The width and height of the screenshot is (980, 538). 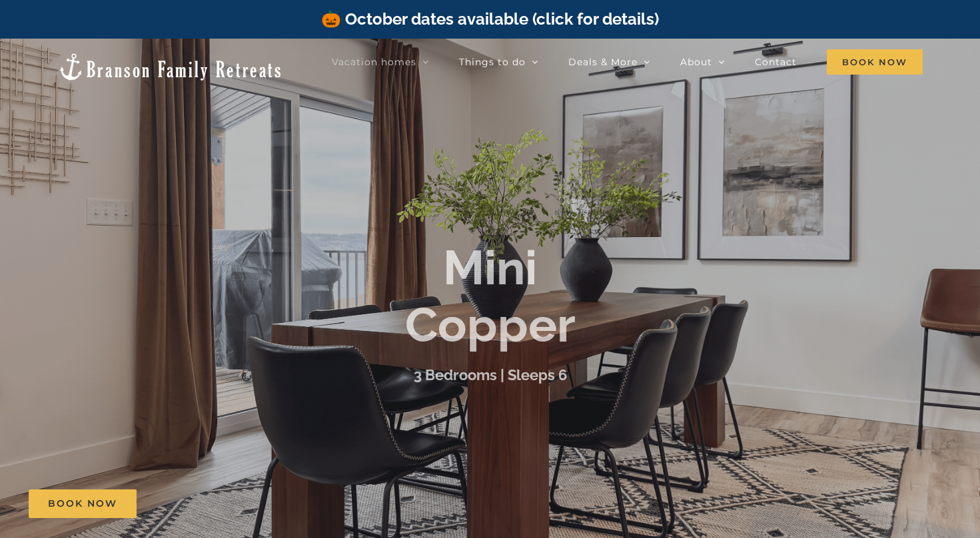 I want to click on img: Branson Family Retreats Logo, so click(x=170, y=66).